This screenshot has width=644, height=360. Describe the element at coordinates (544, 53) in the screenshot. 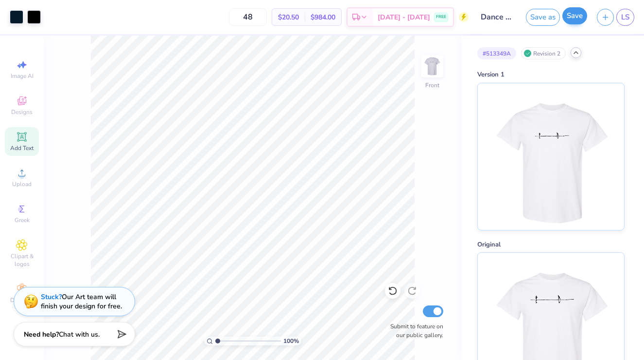

I see `div: Revision 2` at that location.